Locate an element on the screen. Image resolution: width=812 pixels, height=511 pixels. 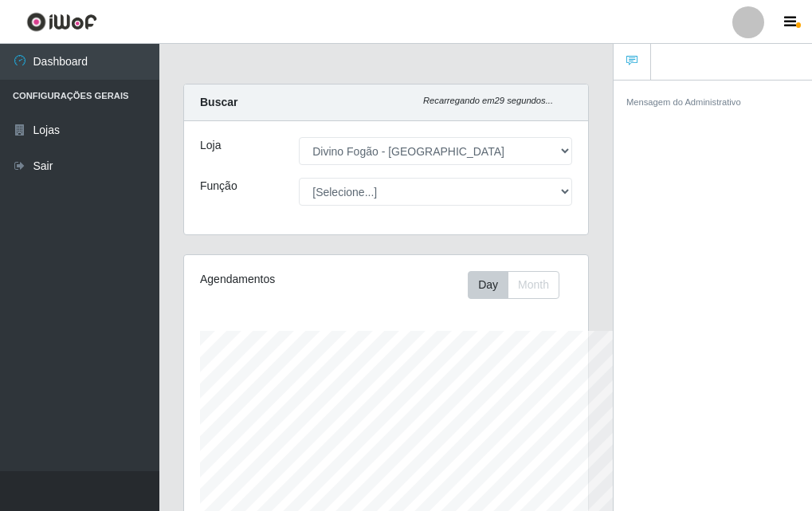
label: Loja is located at coordinates (210, 145).